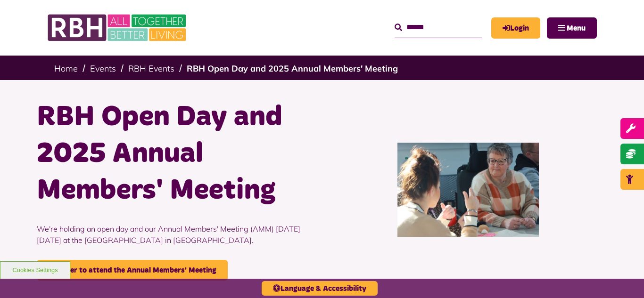  What do you see at coordinates (572, 28) in the screenshot?
I see `button: Navigation` at bounding box center [572, 28].